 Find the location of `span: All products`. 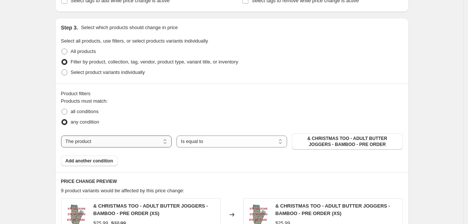

span: All products is located at coordinates (83, 51).